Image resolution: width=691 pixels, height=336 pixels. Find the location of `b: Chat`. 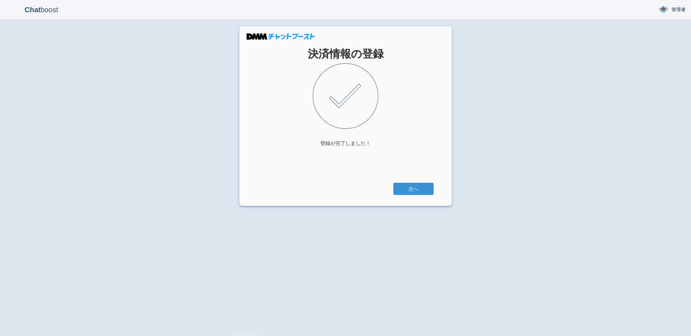

b: Chat is located at coordinates (32, 10).